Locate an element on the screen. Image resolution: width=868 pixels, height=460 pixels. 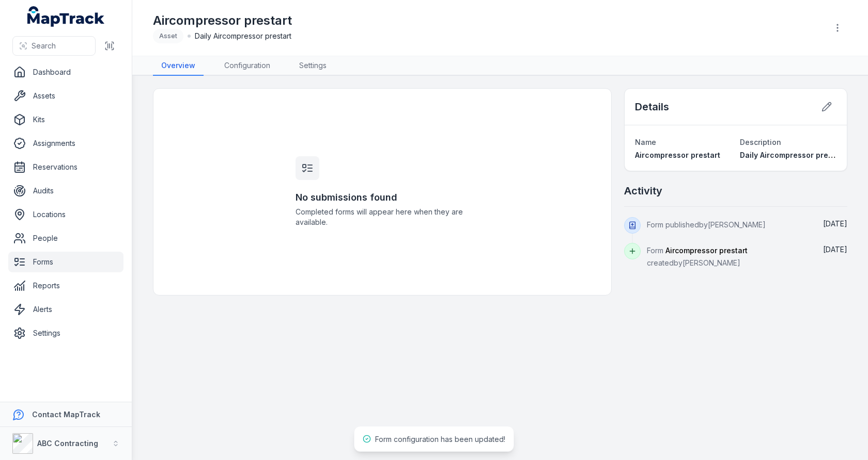
span: Completed forms will appear here when they are available. is located at coordinates (383, 217).